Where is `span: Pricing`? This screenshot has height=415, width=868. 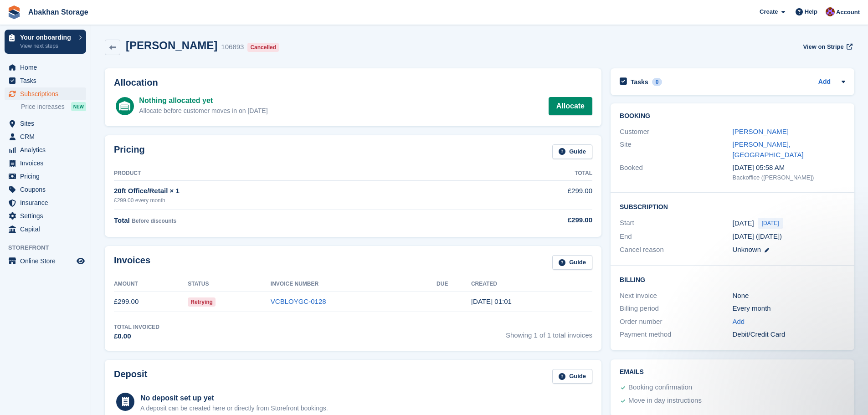 span: Pricing is located at coordinates (47, 176).